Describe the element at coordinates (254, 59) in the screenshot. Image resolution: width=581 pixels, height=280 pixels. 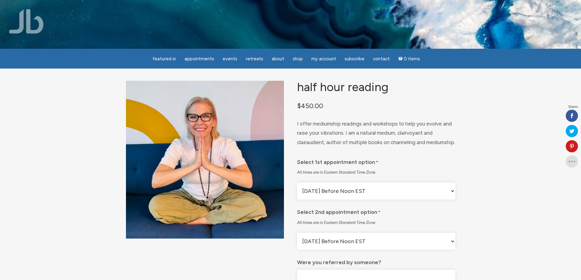
I see `a: Retreats` at that location.